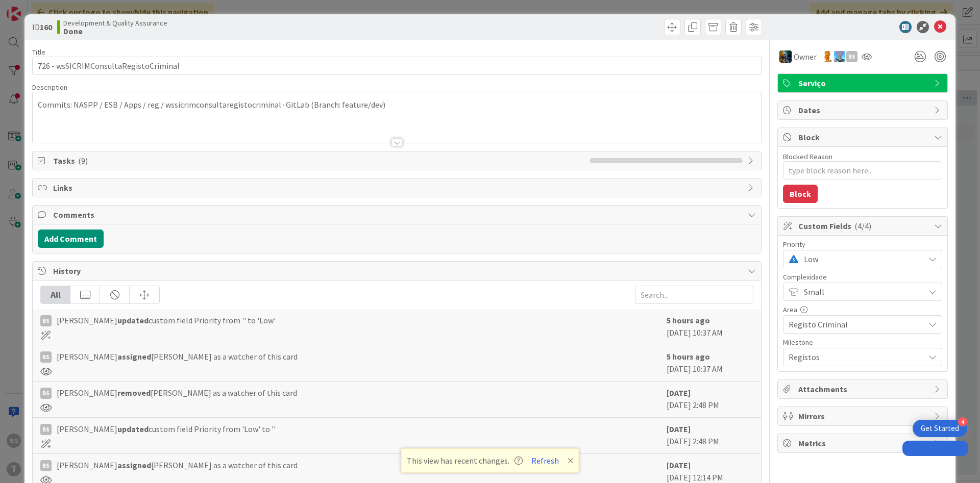 The image size is (980, 483). Describe the element at coordinates (864, 390) in the screenshot. I see `span: Attachments` at that location.